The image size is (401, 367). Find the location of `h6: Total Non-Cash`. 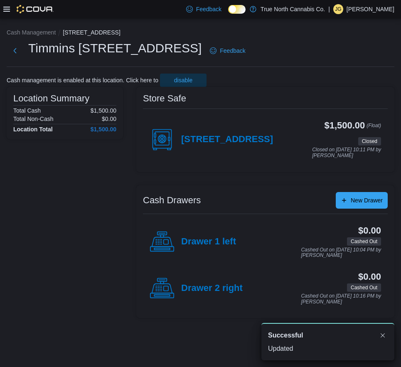

h6: Total Non-Cash is located at coordinates (33, 119).